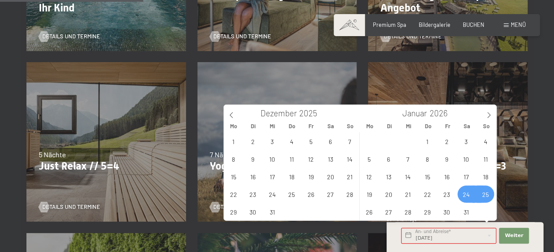 The height and width of the screenshot is (252, 554). I want to click on span: Januar 1, 2026, so click(427, 141).